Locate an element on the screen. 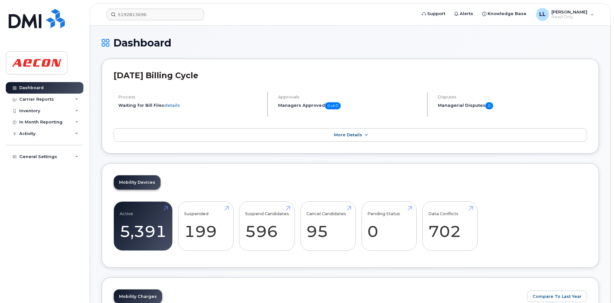 This screenshot has height=303, width=614. h5: Managerial Disputes is located at coordinates (512, 106).